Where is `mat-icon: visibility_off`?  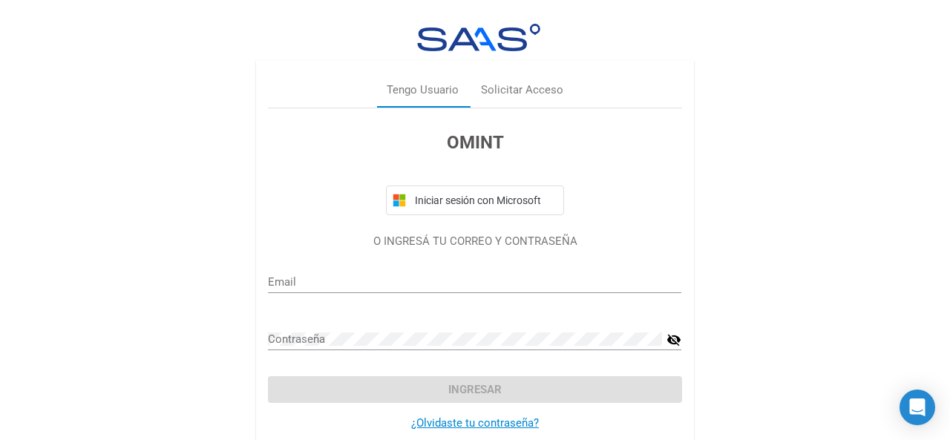 mat-icon: visibility_off is located at coordinates (674, 340).